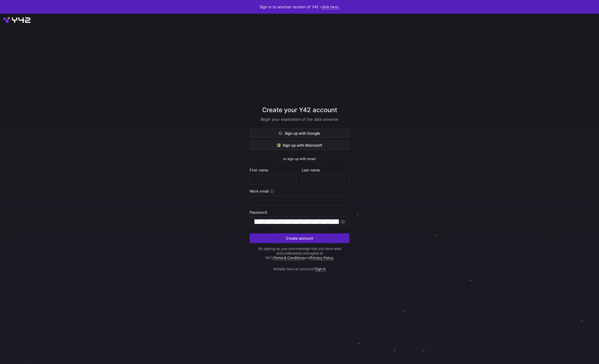 The width and height of the screenshot is (599, 364). Describe the element at coordinates (331, 7) in the screenshot. I see `a: click here.` at that location.